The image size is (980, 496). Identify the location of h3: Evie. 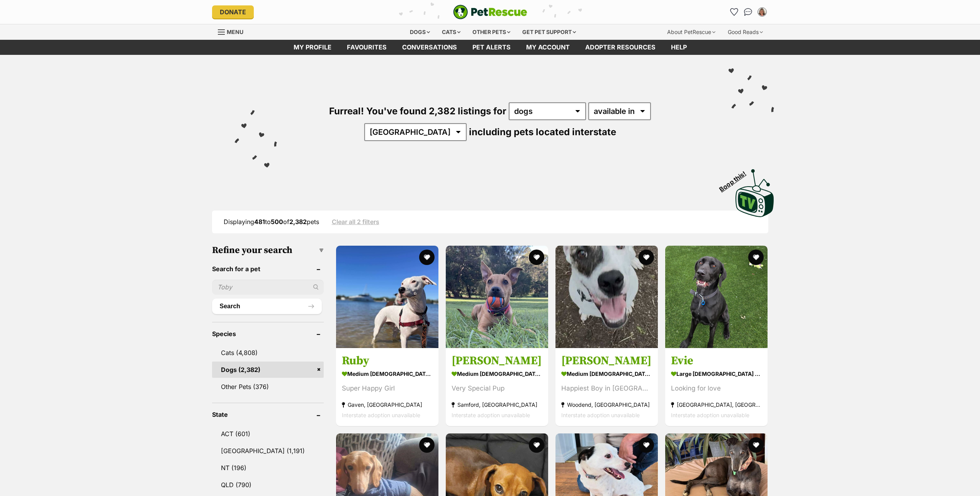
(716, 361).